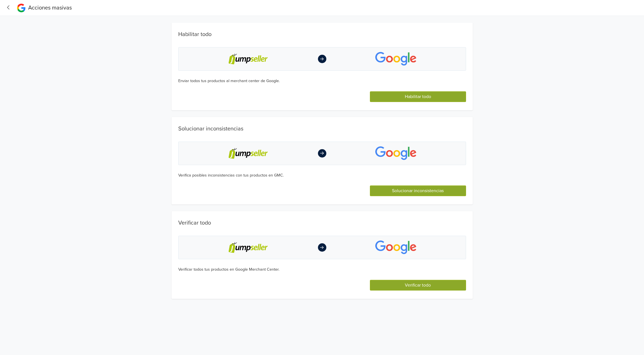 This screenshot has height=355, width=644. I want to click on div: Verificar todos tus productos en Google Merchant Center., so click(322, 269).